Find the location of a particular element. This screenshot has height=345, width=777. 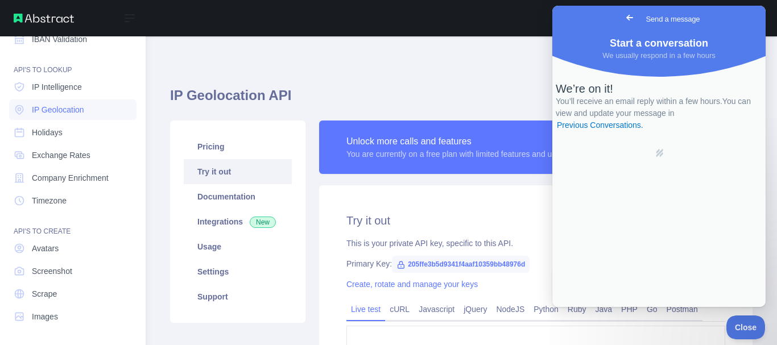

span: Company Enrichment is located at coordinates (70, 178).